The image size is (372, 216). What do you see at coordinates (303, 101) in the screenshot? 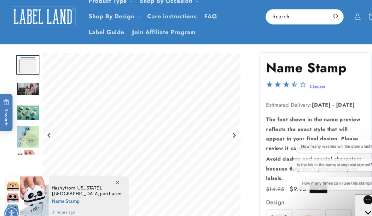
I see `p: Estimated Delivery:` at bounding box center [303, 101].